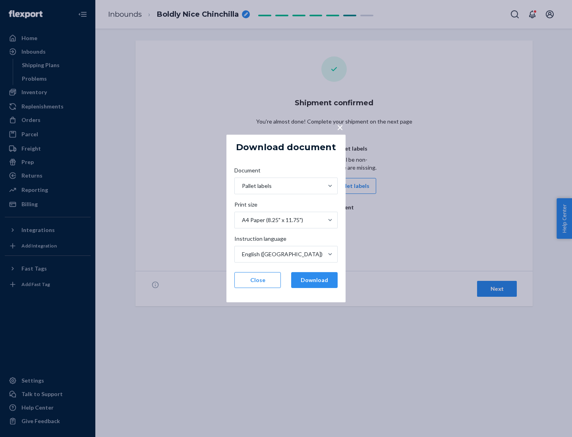 The width and height of the screenshot is (572, 437). Describe the element at coordinates (257, 280) in the screenshot. I see `button: Close` at that location.